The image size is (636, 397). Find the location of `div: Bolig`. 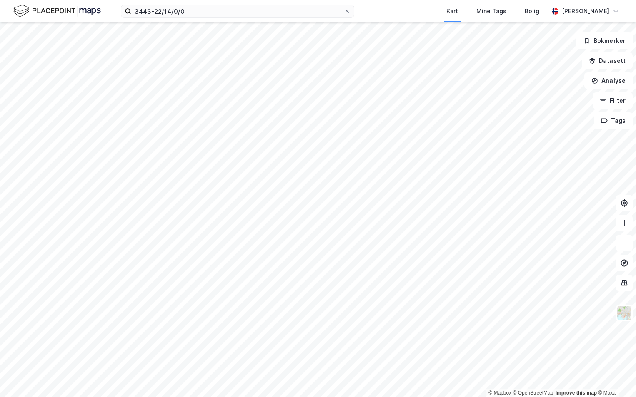

div: Bolig is located at coordinates (531, 11).